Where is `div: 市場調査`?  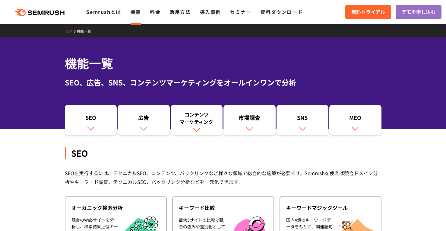
div: 市場調査 is located at coordinates (249, 119).